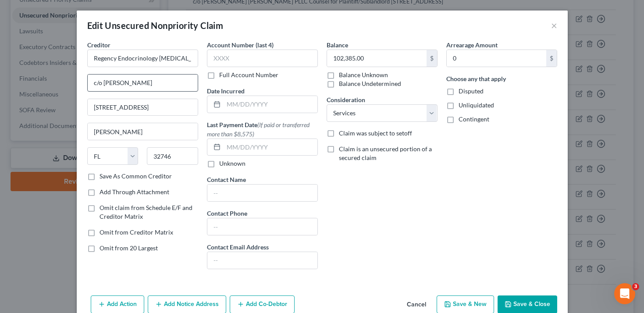  What do you see at coordinates (472, 45) in the screenshot?
I see `label: Arrearage Amount` at bounding box center [472, 45].